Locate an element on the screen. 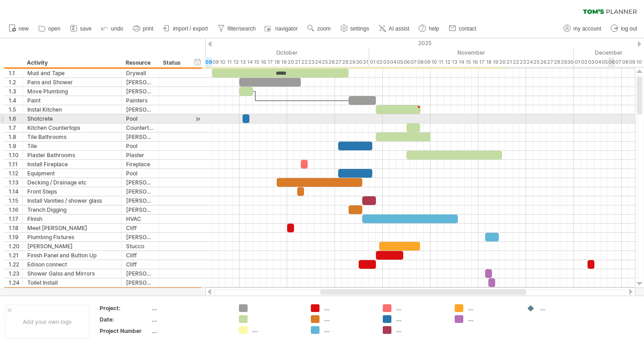 This screenshot has width=644, height=348. a: filter/search is located at coordinates (236, 29).